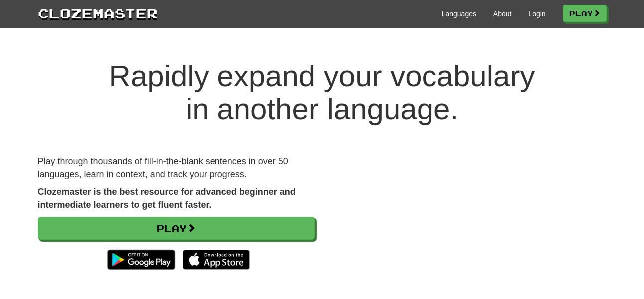 This screenshot has width=644, height=299. Describe the element at coordinates (503, 14) in the screenshot. I see `a: About` at that location.